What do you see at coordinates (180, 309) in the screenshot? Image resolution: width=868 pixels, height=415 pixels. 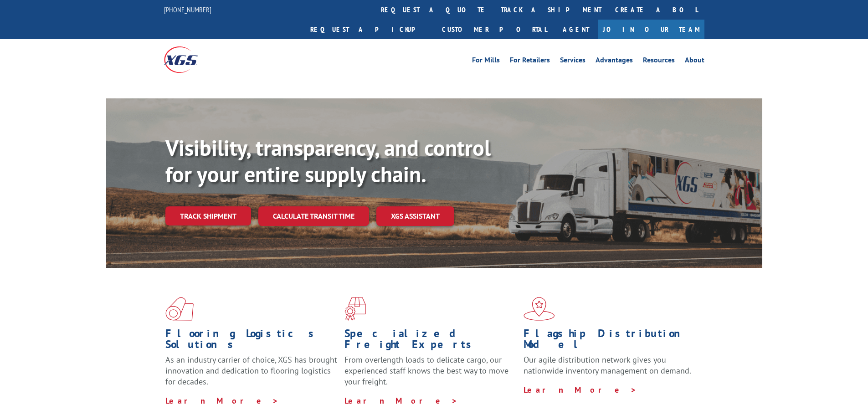 I see `img: xgs-icon-total-supply-chain-intelligence-red` at bounding box center [180, 309].